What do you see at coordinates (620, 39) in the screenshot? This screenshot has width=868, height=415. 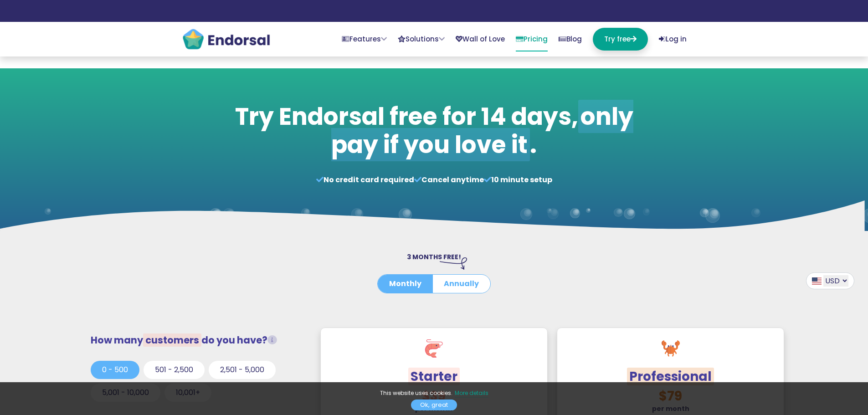 I see `a: Try free` at bounding box center [620, 39].